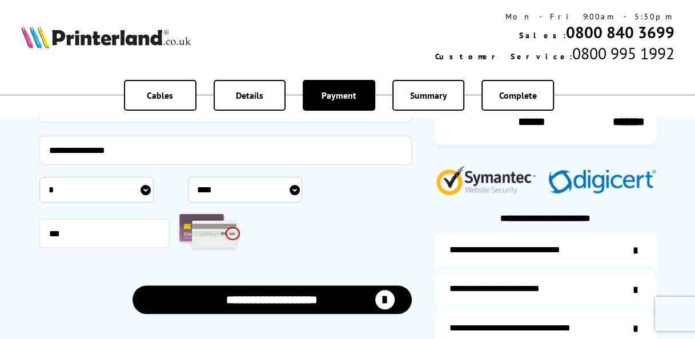 The image size is (695, 339). What do you see at coordinates (339, 95) in the screenshot?
I see `span: Payment` at bounding box center [339, 95].